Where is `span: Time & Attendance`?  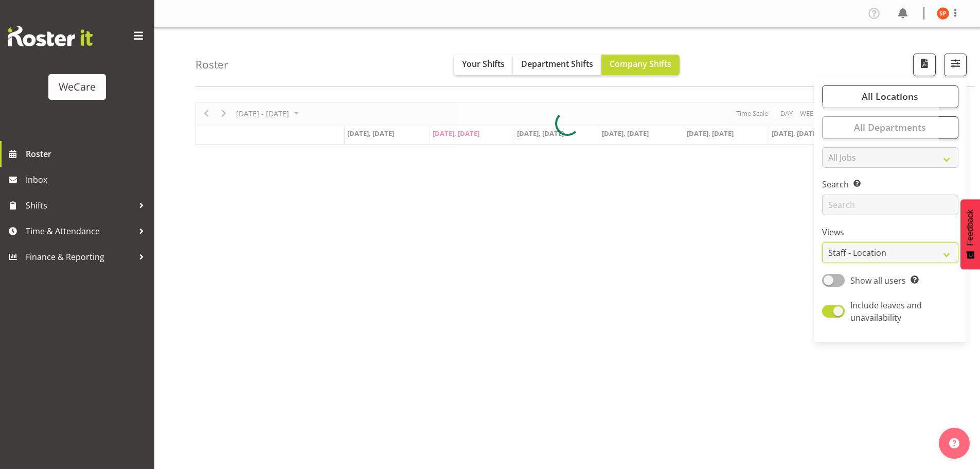 span: Time & Attendance is located at coordinates (80, 231).